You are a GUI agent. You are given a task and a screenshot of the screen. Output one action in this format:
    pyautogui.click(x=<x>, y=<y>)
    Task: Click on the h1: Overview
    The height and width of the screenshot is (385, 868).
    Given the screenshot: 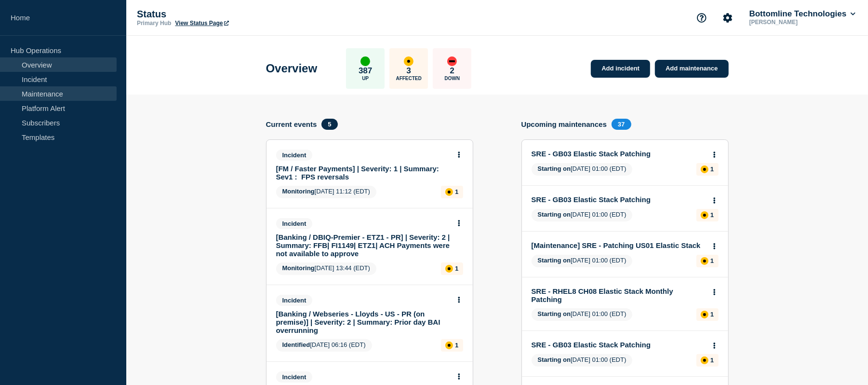 What is the action you would take?
    pyautogui.click(x=292, y=68)
    